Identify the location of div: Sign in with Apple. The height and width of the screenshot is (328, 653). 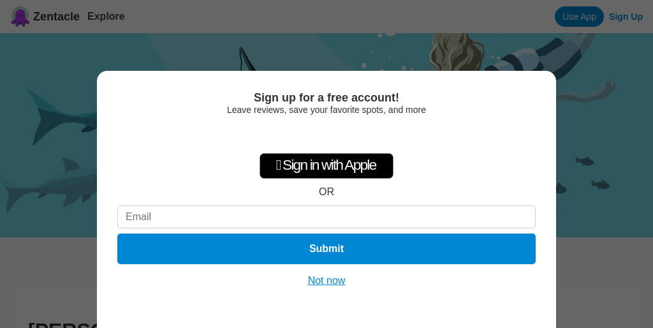
(327, 166).